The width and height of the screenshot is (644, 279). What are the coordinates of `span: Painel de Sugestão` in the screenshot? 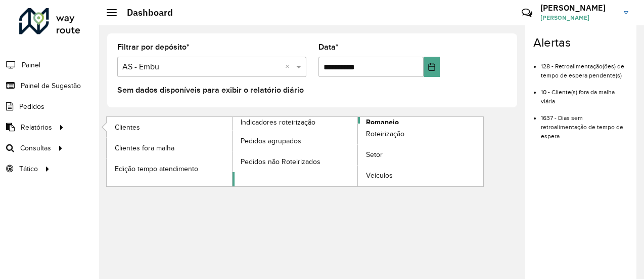 It's located at (51, 85).